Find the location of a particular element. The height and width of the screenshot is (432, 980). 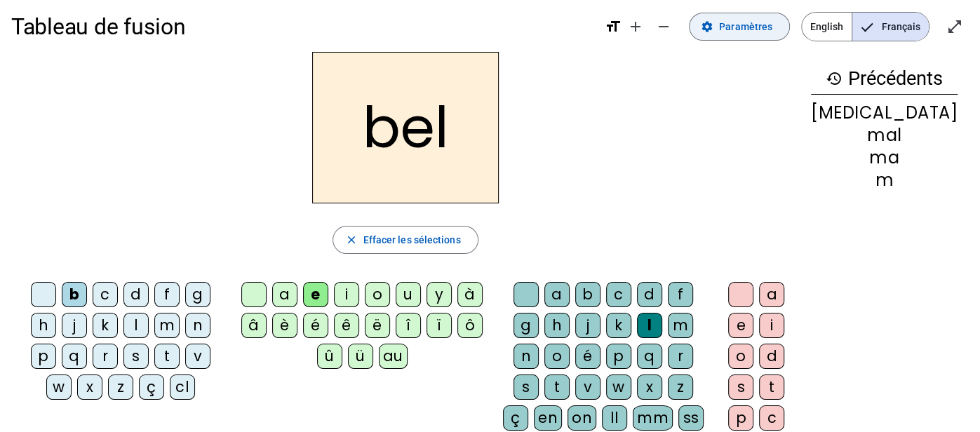

div: ô is located at coordinates (470, 326).